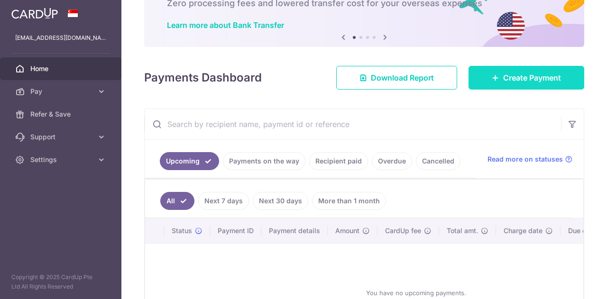 This screenshot has height=299, width=607. I want to click on th: Payment details, so click(295, 231).